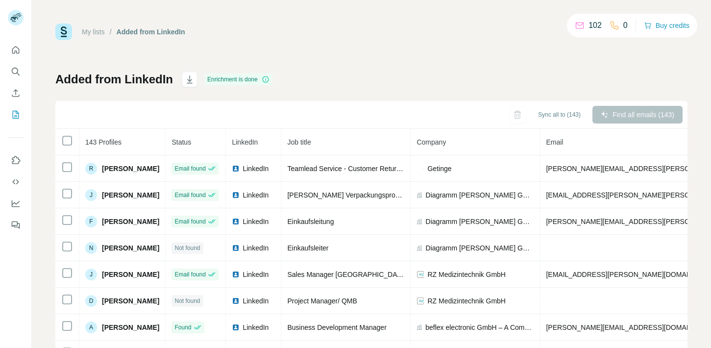 The image size is (711, 348). Describe the element at coordinates (337, 327) in the screenshot. I see `span: Business Development Manager` at that location.